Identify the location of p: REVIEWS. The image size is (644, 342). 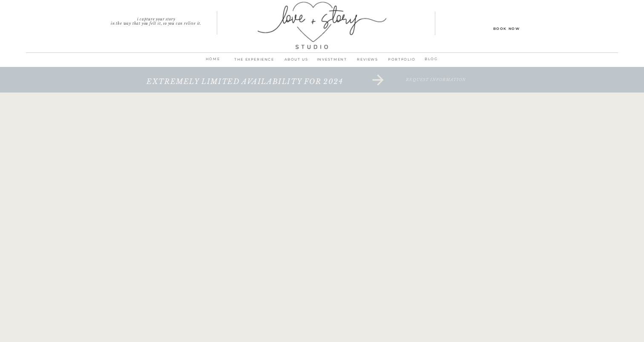
(368, 62).